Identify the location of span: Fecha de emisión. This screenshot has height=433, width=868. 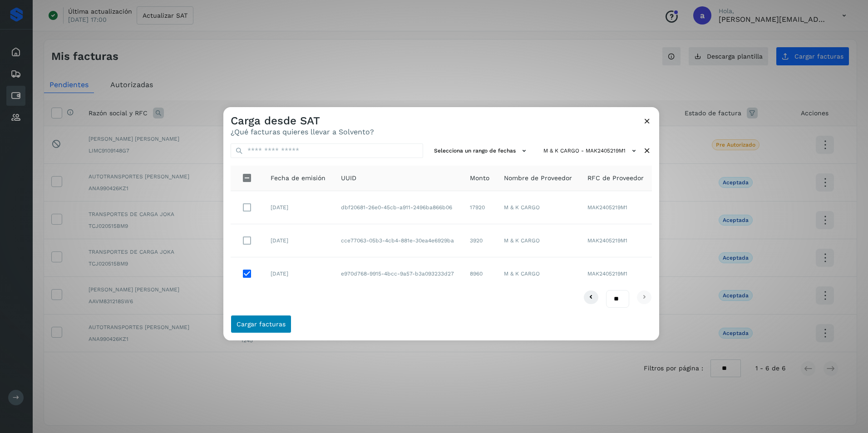
(298, 178).